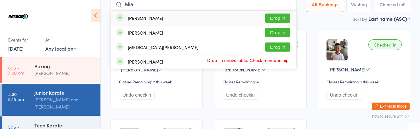  Describe the element at coordinates (365, 82) in the screenshot. I see `div: Classes Remaining: 1 this week` at that location.